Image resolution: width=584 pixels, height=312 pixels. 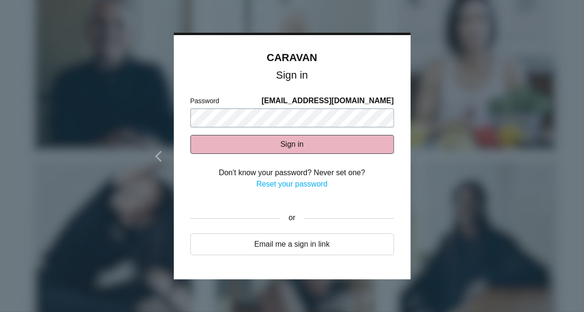 I want to click on h1: Sign in, so click(x=292, y=75).